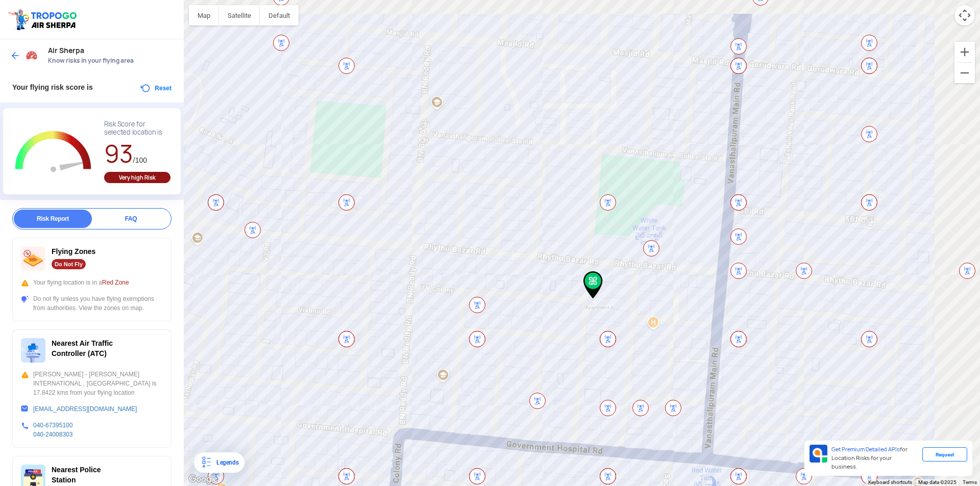  Describe the element at coordinates (118, 154) in the screenshot. I see `span: 93` at that location.